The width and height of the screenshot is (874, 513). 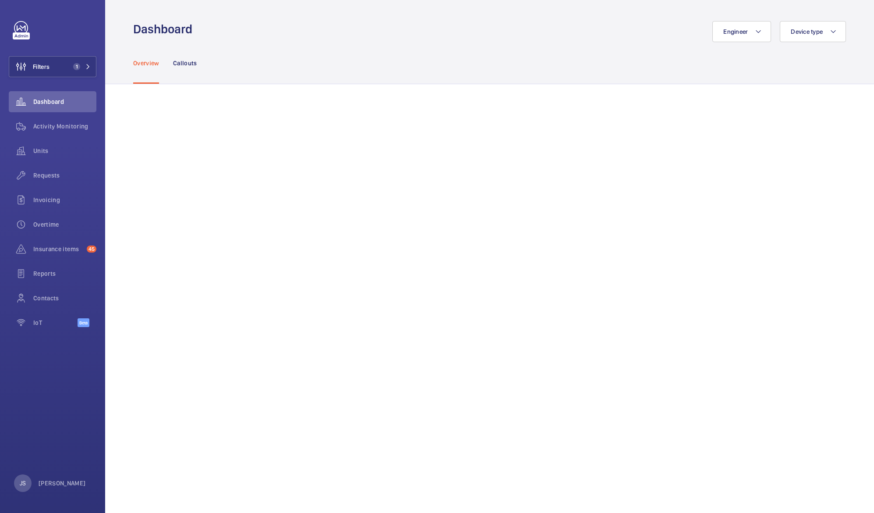 What do you see at coordinates (65, 175) in the screenshot?
I see `span: Requests` at bounding box center [65, 175].